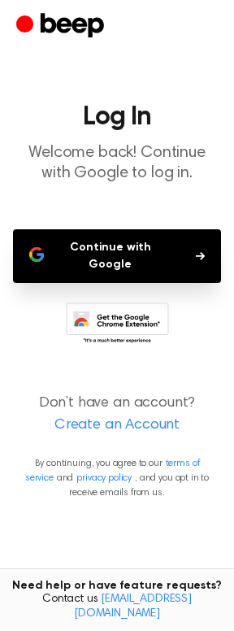 The image size is (234, 631). I want to click on p: By continuing, you agree to our and , and you opt in to receive emails from us., so click(117, 478).